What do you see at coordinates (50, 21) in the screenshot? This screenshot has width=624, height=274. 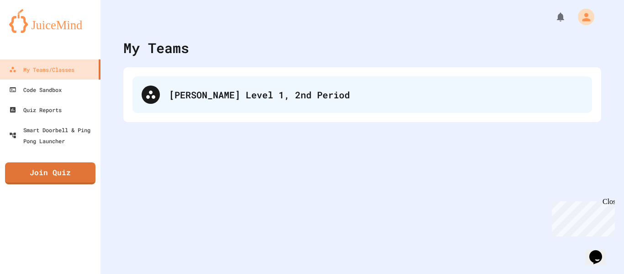 I see `img: logo-orange.svg` at bounding box center [50, 21].